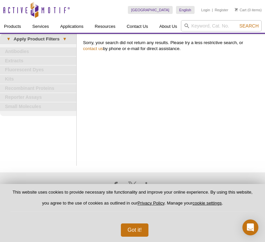  I want to click on li: (0 items), so click(248, 10).